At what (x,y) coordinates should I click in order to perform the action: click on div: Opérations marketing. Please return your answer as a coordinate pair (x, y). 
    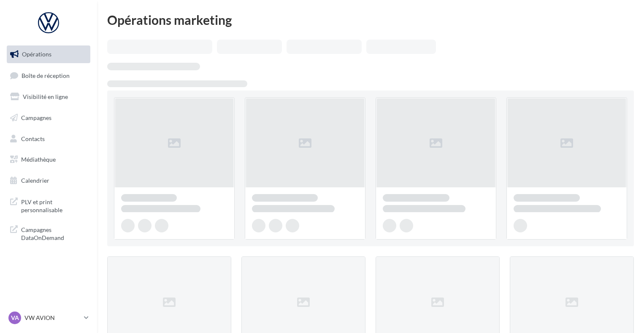
    Looking at the image, I should click on (371, 20).